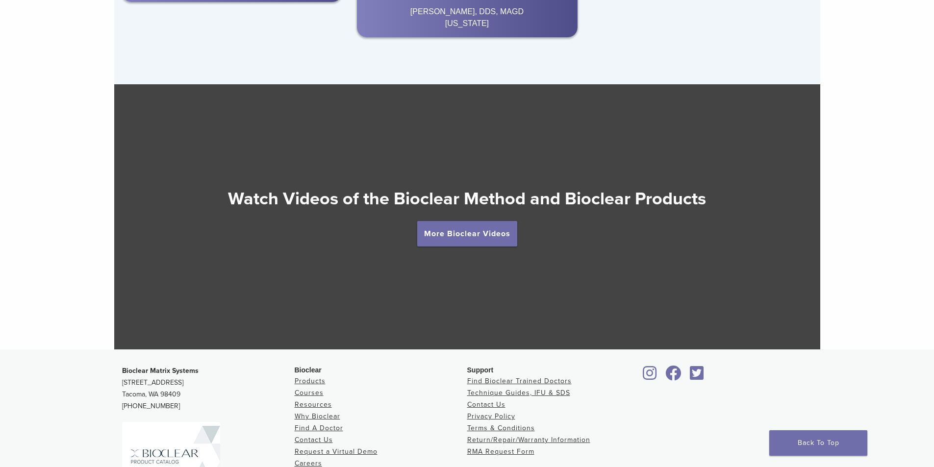 This screenshot has width=934, height=467. I want to click on strong: Bioclear Matrix Systems, so click(160, 371).